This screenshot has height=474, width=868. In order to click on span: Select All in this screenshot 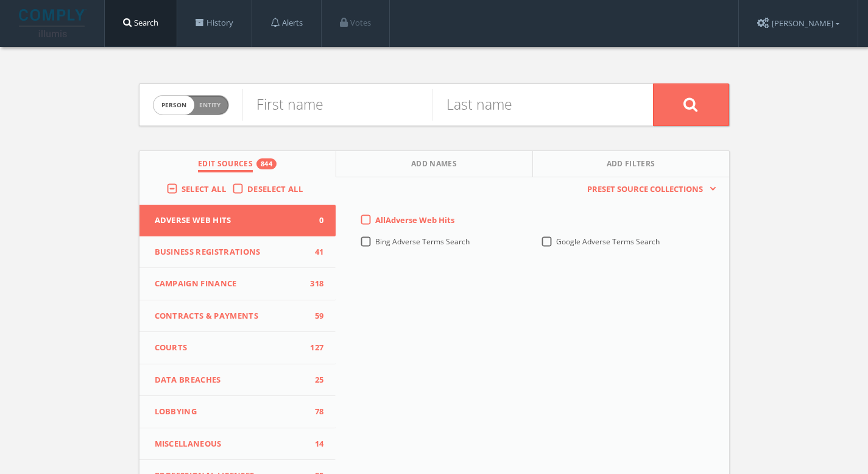, I will do `click(203, 189)`.